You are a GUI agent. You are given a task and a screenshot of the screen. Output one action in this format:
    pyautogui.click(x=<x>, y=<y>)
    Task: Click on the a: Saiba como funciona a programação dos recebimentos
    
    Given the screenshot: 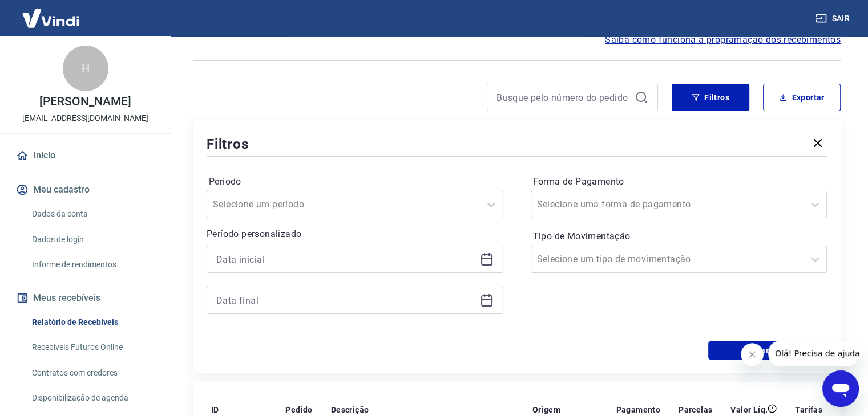 What is the action you would take?
    pyautogui.click(x=722, y=40)
    